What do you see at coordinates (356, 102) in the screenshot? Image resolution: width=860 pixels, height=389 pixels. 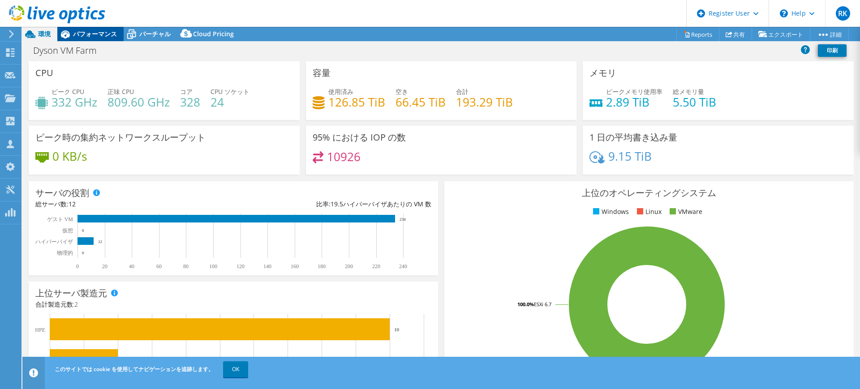 I see `h4: 126.85 TiB` at bounding box center [356, 102].